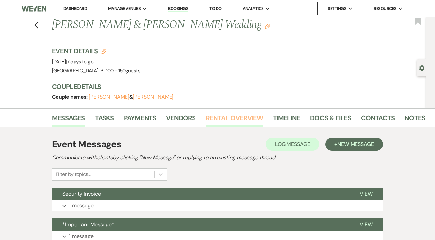 The width and height of the screenshot is (435, 240). Describe the element at coordinates (293, 144) in the screenshot. I see `span: Log Message` at that location.